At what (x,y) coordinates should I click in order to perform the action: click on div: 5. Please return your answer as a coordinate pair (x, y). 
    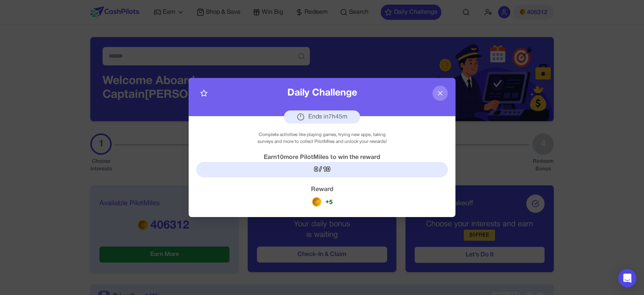
    Looking at the image, I should click on (331, 203).